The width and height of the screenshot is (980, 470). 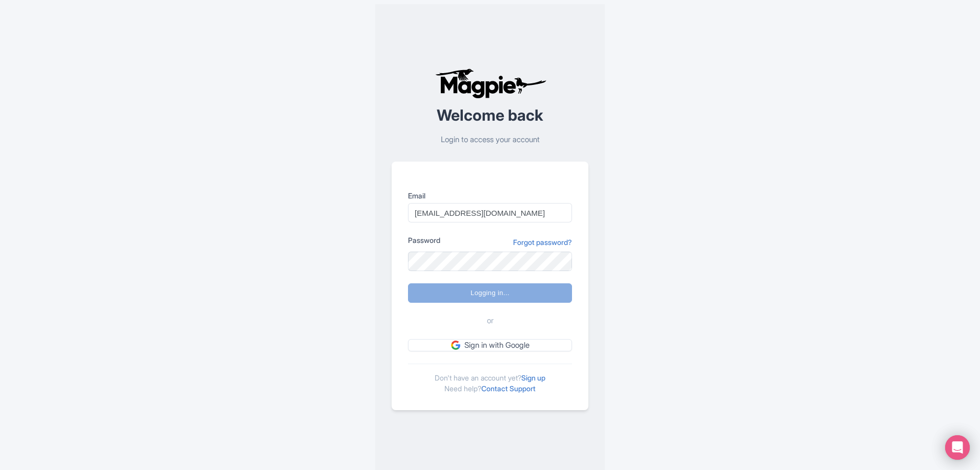 What do you see at coordinates (490, 196) in the screenshot?
I see `label: Email` at bounding box center [490, 196].